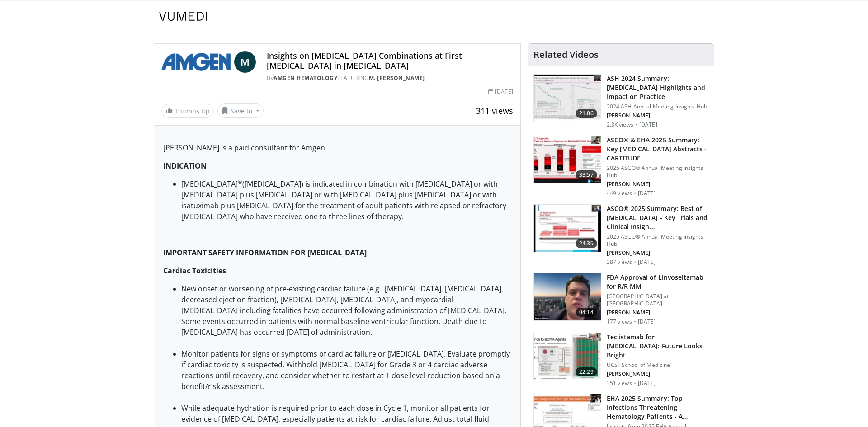 The width and height of the screenshot is (868, 427). Describe the element at coordinates (657, 282) in the screenshot. I see `h3: FDA Approval of Linvoseltamab for R/R MM` at that location.